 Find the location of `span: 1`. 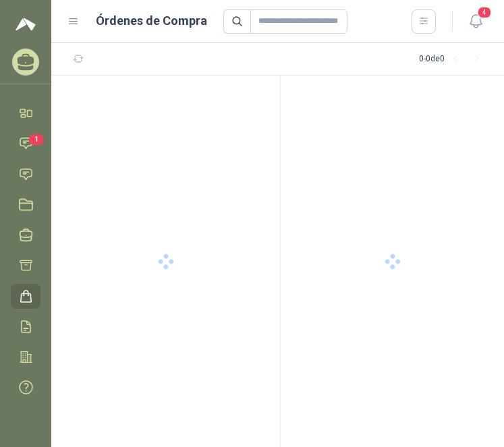

span: 1 is located at coordinates (36, 140).